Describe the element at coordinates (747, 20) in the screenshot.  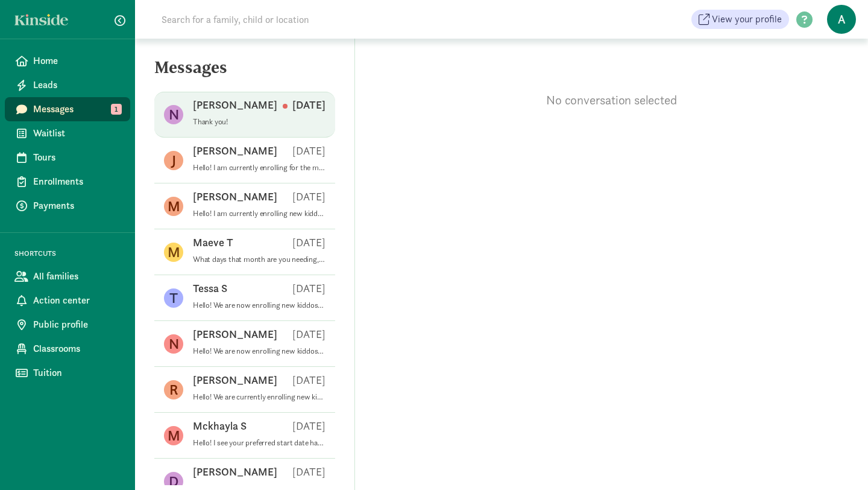
I see `span: View your profile` at that location.